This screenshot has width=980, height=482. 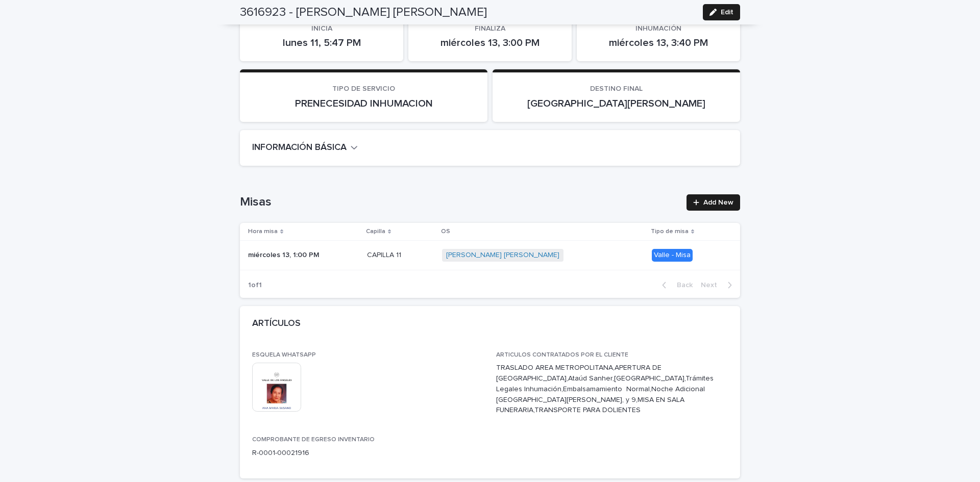 What do you see at coordinates (363, 104) in the screenshot?
I see `p: PRENECESIDAD INHUMACION` at bounding box center [363, 104].